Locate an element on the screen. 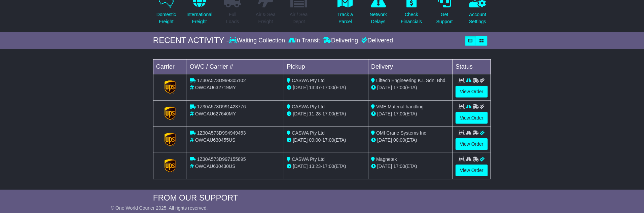 Image resolution: width=644 pixels, height=213 pixels. span: Magnetek is located at coordinates (386, 160).